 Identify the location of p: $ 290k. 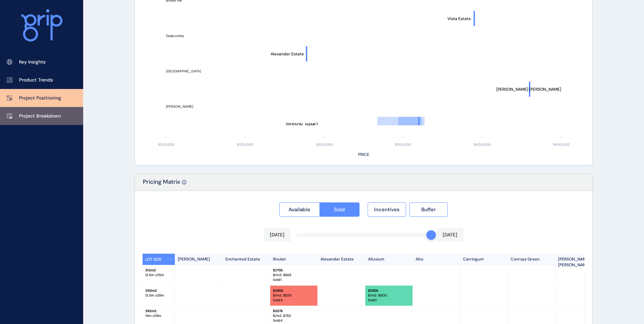
(294, 291).